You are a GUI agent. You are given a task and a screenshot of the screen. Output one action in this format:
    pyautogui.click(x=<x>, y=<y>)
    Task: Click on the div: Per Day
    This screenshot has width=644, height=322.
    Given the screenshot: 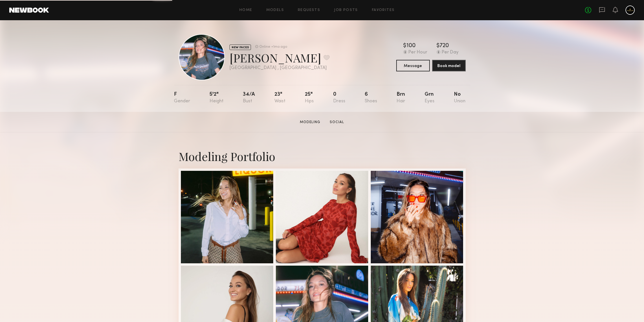 What is the action you would take?
    pyautogui.click(x=450, y=52)
    